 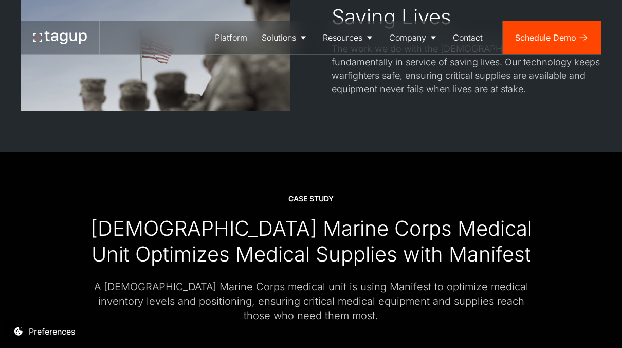 What do you see at coordinates (285, 38) in the screenshot?
I see `a: Solutions` at bounding box center [285, 38].